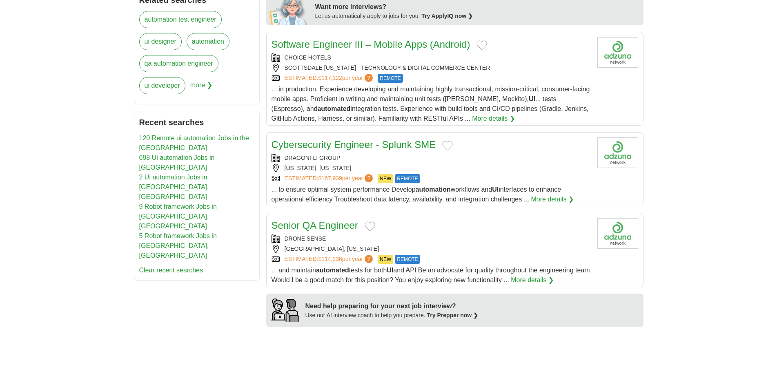  Describe the element at coordinates (392, 316) in the screenshot. I see `div: Use our AI interview coach to help you prepare.` at that location.